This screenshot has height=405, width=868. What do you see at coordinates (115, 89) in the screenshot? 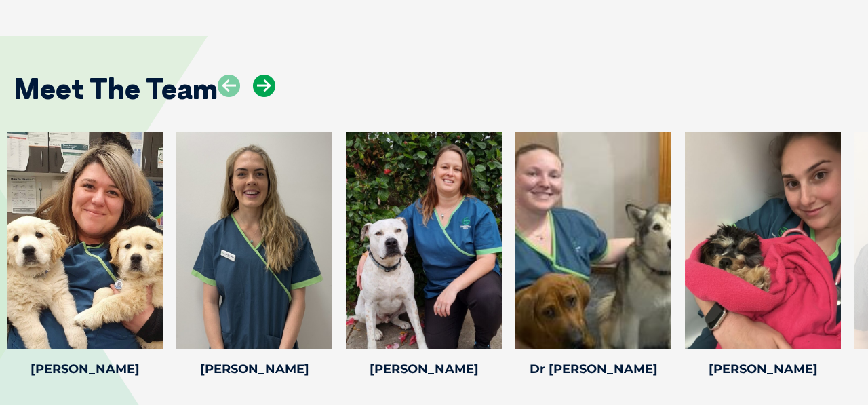
I see `h2: Meet The Team` at bounding box center [115, 89].